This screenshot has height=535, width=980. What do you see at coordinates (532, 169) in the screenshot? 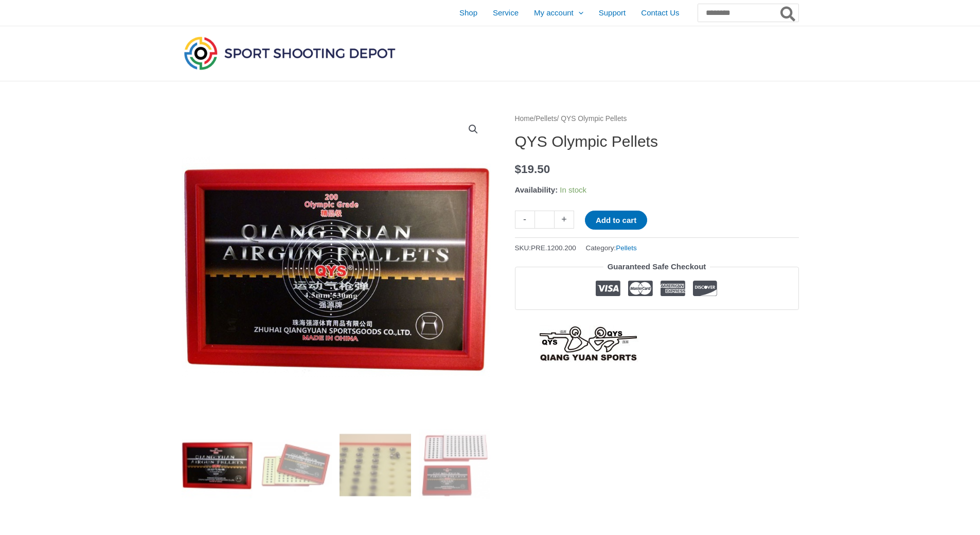
I see `bdi: 19.50` at bounding box center [532, 169].